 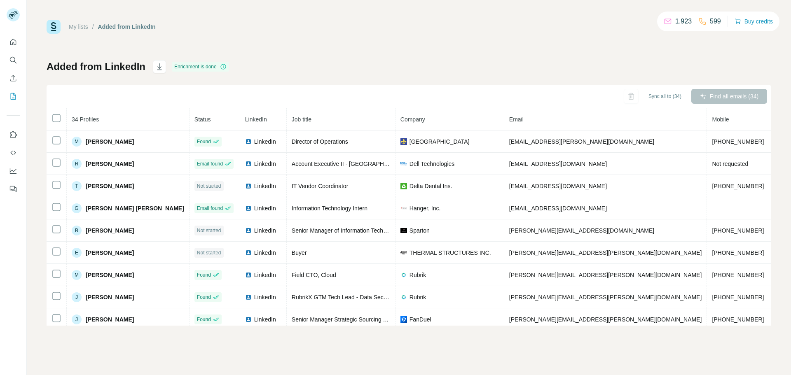 What do you see at coordinates (13, 96) in the screenshot?
I see `button: My lists` at bounding box center [13, 96].